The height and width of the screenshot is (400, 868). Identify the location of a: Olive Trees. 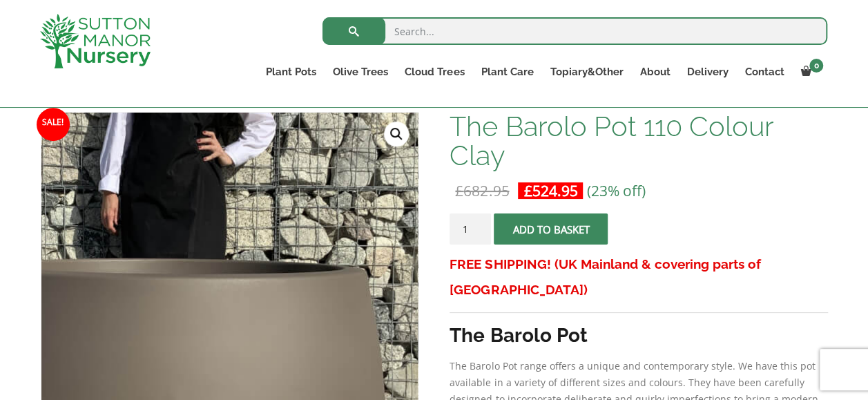
(360, 72).